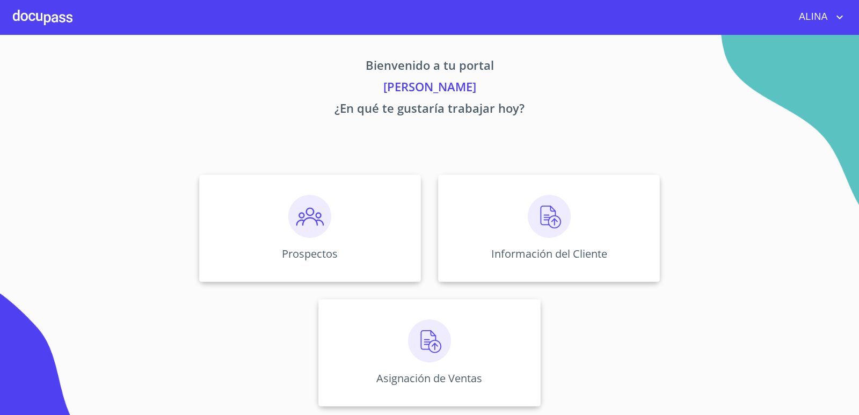 Image resolution: width=859 pixels, height=415 pixels. I want to click on p: Información del Cliente, so click(549, 253).